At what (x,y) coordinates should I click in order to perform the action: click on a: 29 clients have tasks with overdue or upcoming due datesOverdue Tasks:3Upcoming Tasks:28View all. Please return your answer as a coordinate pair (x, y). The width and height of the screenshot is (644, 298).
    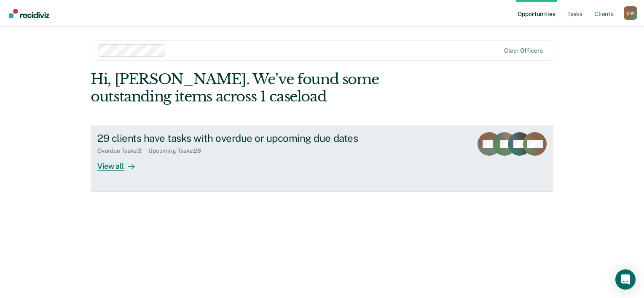
    Looking at the image, I should click on (322, 158).